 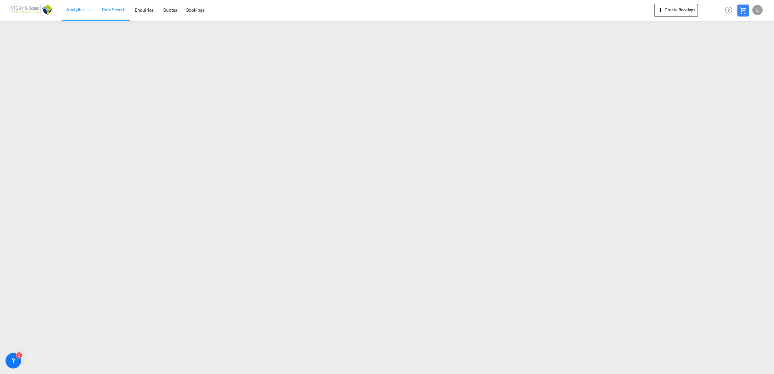 What do you see at coordinates (170, 10) in the screenshot?
I see `span: Quotes` at bounding box center [170, 10].